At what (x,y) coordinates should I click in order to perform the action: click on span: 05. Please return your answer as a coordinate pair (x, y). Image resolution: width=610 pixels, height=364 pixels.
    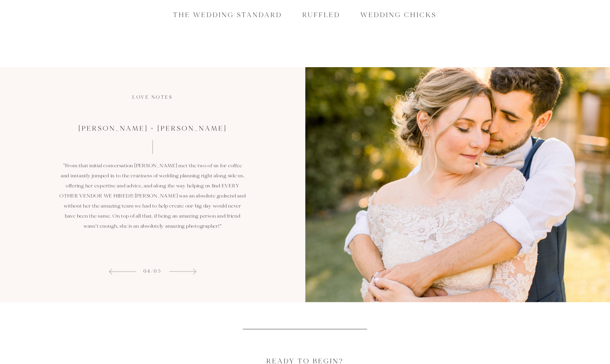
    Looking at the image, I should click on (158, 271).